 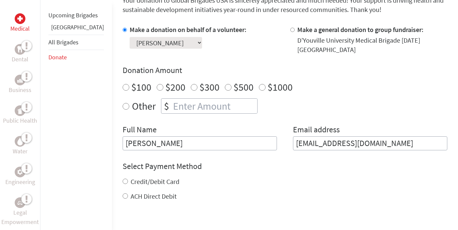 I want to click on img: Public Health, so click(x=20, y=111).